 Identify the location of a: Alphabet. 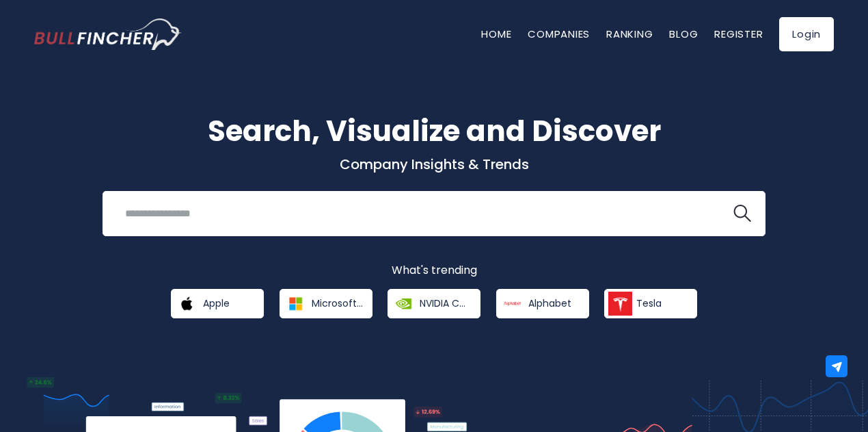
(543, 303).